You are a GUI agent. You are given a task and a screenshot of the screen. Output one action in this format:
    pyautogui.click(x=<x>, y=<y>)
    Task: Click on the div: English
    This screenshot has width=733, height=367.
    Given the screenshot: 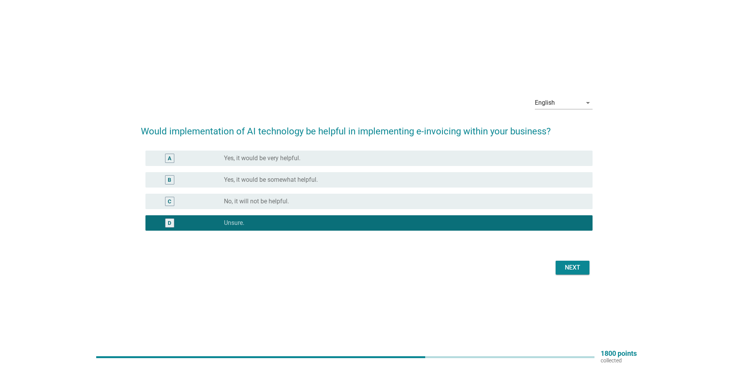 What is the action you would take?
    pyautogui.click(x=545, y=103)
    